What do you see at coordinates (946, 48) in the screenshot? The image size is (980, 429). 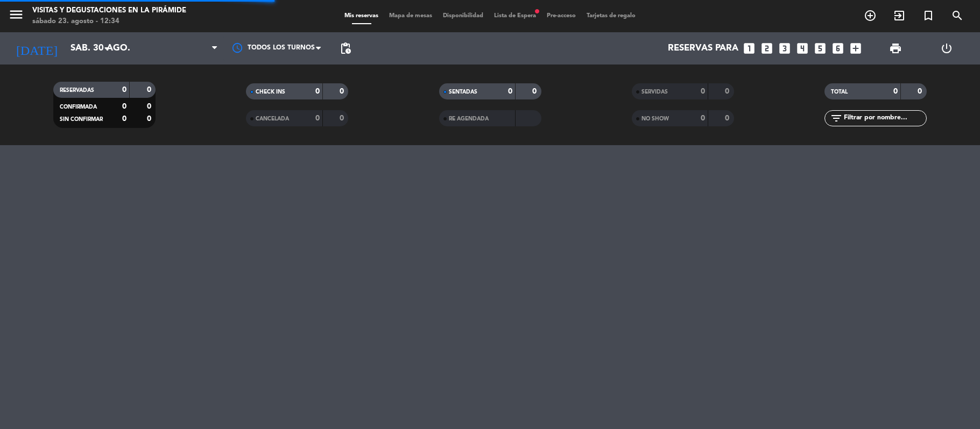 I see `i: power_settings_new` at bounding box center [946, 48].